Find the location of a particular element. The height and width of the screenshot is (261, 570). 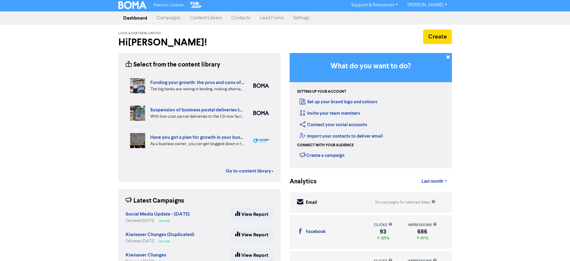

div: Analytics is located at coordinates (299, 181).